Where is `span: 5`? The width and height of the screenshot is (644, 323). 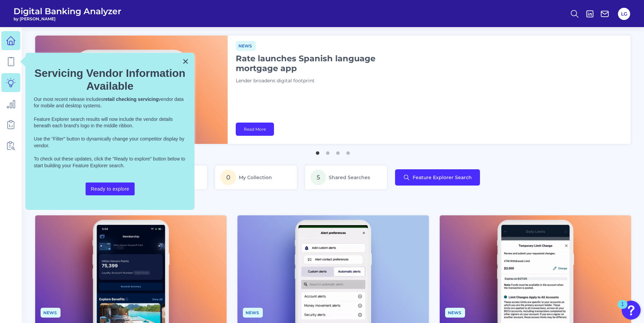
span: 5 is located at coordinates (318, 177).